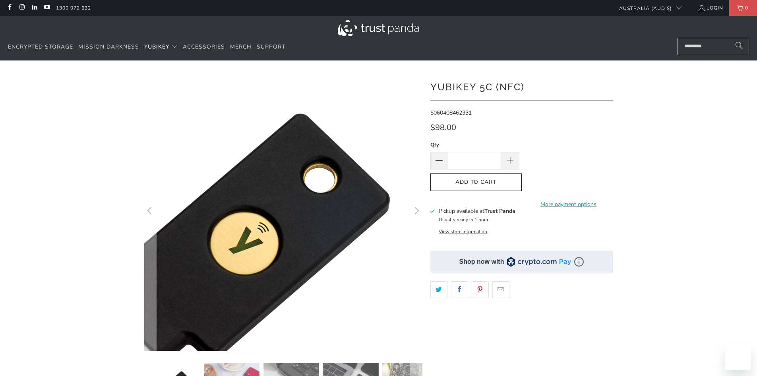 This screenshot has height=376, width=757. Describe the element at coordinates (150, 212) in the screenshot. I see `button: Previous` at that location.